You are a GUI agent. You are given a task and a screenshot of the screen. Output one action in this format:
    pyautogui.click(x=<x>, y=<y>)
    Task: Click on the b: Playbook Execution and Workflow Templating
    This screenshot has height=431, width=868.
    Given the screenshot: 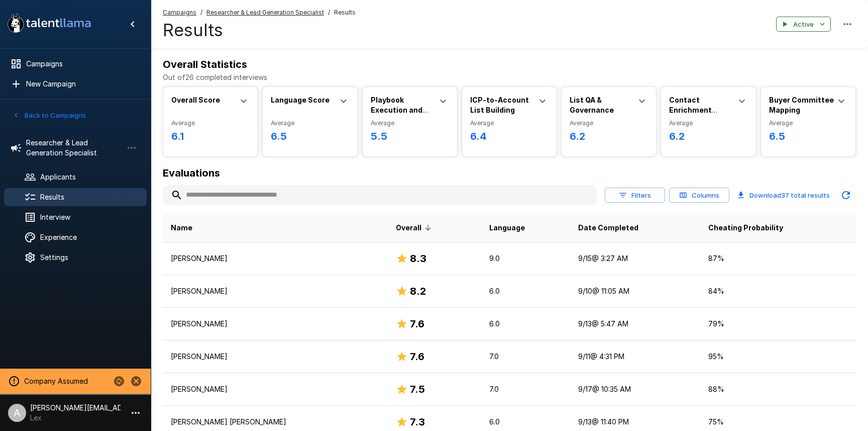 What is the action you would take?
    pyautogui.click(x=400, y=115)
    